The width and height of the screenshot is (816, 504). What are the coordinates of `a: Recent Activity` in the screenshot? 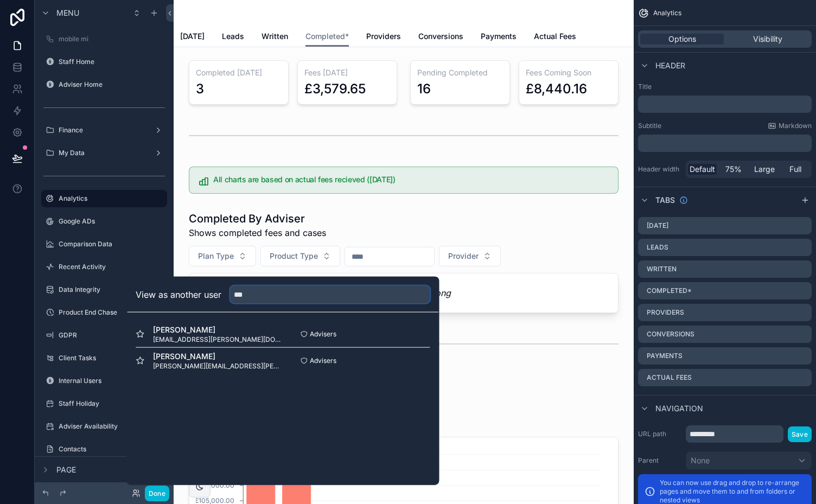 It's located at (104, 267).